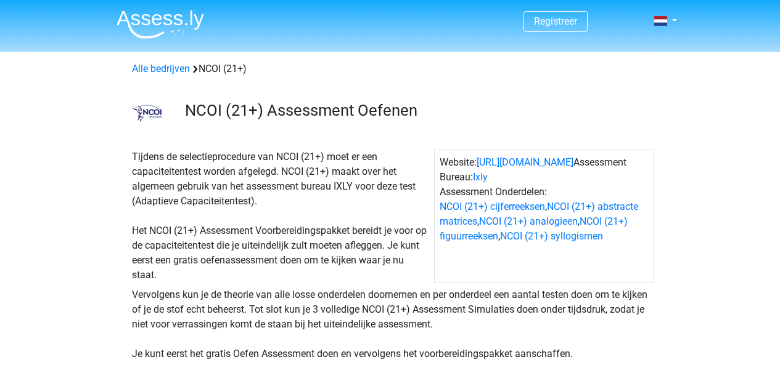 Image resolution: width=780 pixels, height=365 pixels. What do you see at coordinates (480, 177) in the screenshot?
I see `a: Ixly` at bounding box center [480, 177].